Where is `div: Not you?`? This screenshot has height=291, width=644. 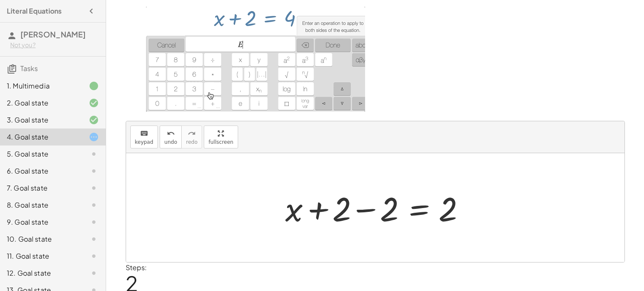 div: Not you? is located at coordinates (54, 45).